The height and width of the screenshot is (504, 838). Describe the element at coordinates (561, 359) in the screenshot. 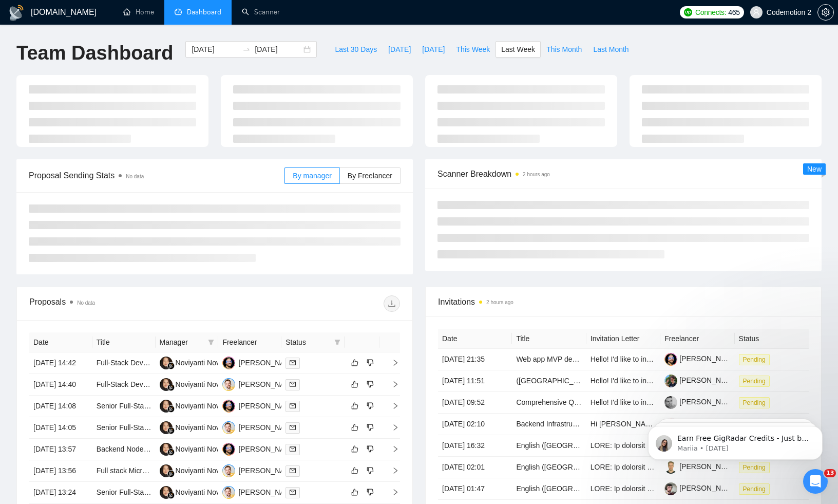

I see `a: Web app MVP development` at that location.